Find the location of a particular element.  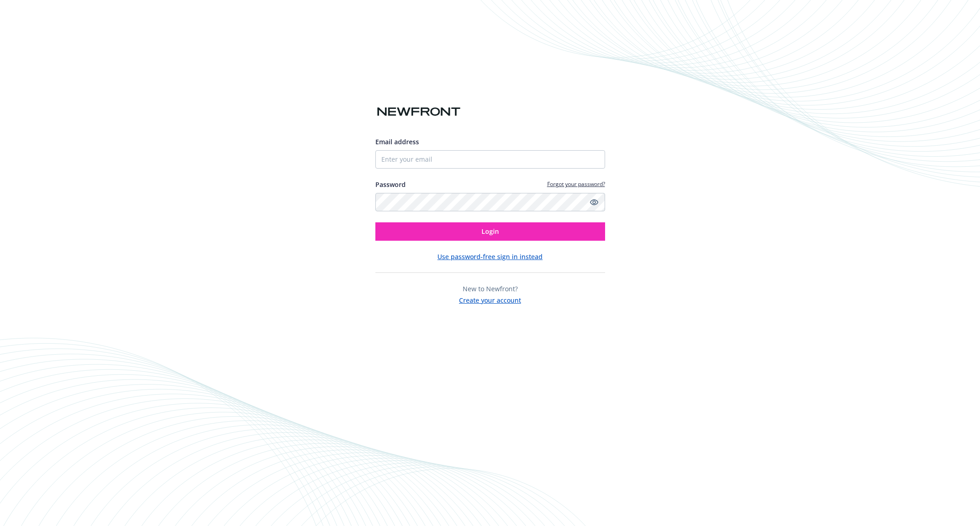

span: Email address is located at coordinates (397, 142).